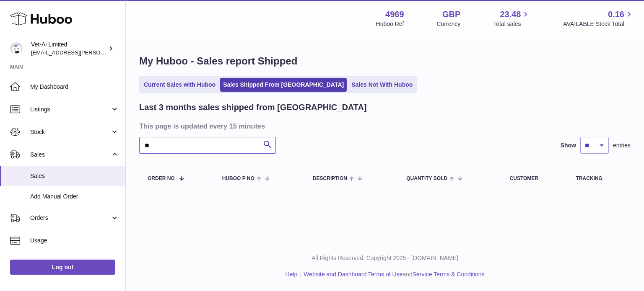 This screenshot has width=644, height=291. I want to click on a: Service Terms & Conditions, so click(449, 275).